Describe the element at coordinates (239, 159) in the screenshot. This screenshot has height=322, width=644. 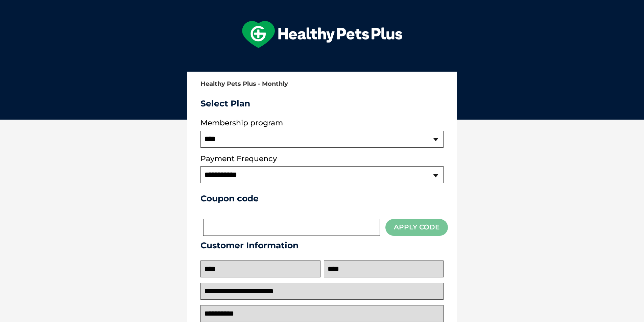
I see `label: Payment Frequency` at that location.